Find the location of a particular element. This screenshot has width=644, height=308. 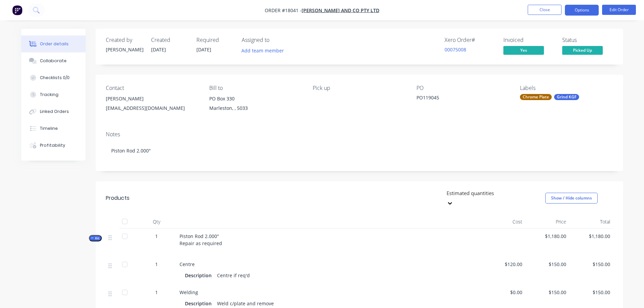

button: Collaborate is located at coordinates (53, 61).